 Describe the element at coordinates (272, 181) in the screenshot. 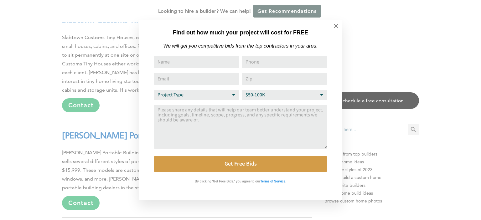

I see `a: Terms of Service` at that location.